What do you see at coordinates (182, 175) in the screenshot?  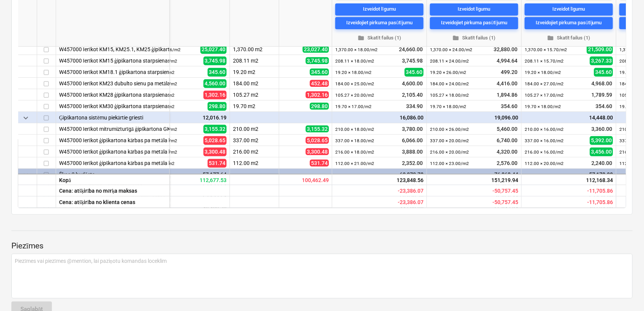 I see `div: 57,177.64` at bounding box center [182, 175].